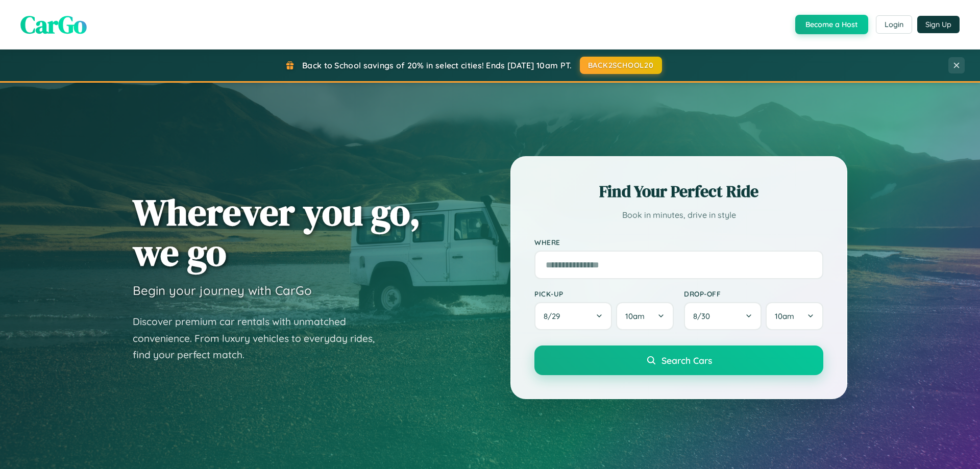 The image size is (980, 469). What do you see at coordinates (894, 25) in the screenshot?
I see `button: Login` at bounding box center [894, 25].